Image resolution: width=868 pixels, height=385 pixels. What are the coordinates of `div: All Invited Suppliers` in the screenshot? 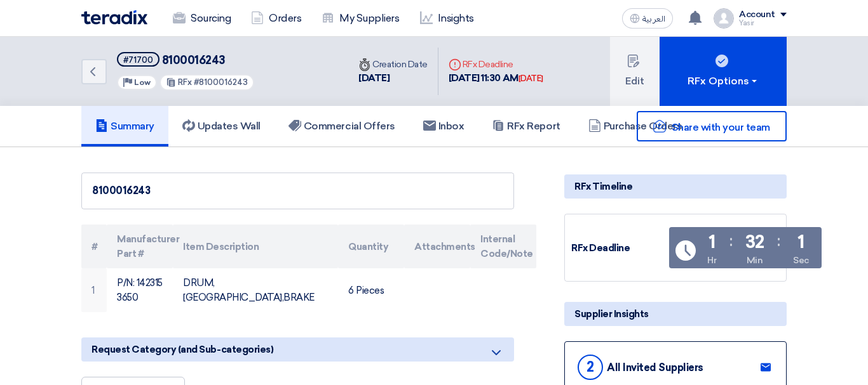 It's located at (655, 367).